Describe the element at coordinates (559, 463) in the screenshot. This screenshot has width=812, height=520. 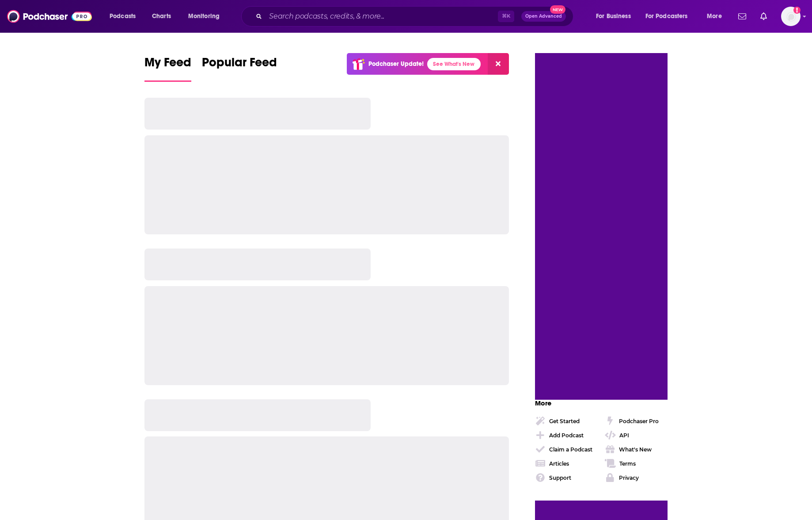
I see `div: Articles` at that location.